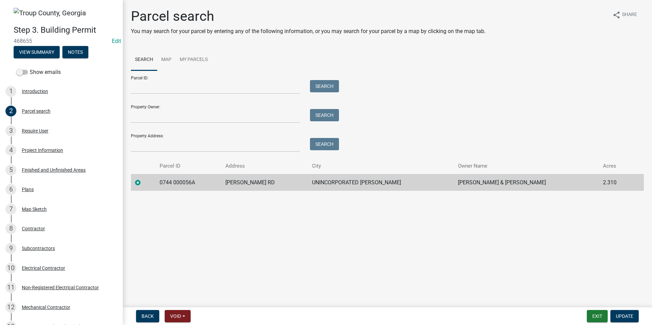  What do you see at coordinates (597, 316) in the screenshot?
I see `button: Exit` at bounding box center [597, 316].